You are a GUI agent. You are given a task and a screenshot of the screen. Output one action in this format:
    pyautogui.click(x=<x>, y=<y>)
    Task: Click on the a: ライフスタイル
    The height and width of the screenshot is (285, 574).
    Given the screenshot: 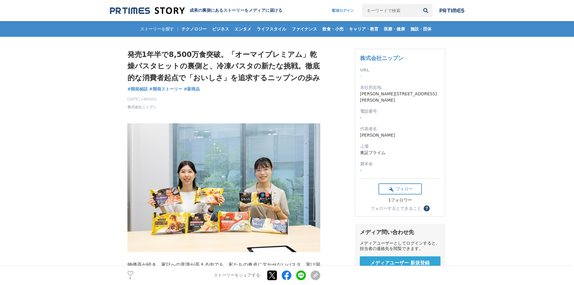 What is the action you would take?
    pyautogui.click(x=272, y=29)
    